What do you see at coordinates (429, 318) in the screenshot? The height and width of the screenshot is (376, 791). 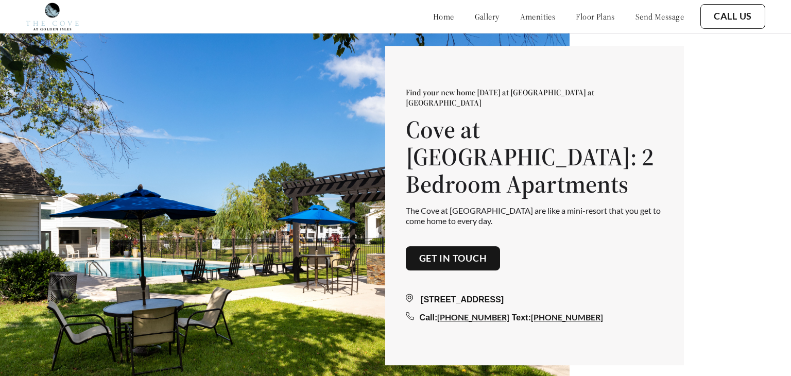 I see `span: Call:` at bounding box center [429, 318].